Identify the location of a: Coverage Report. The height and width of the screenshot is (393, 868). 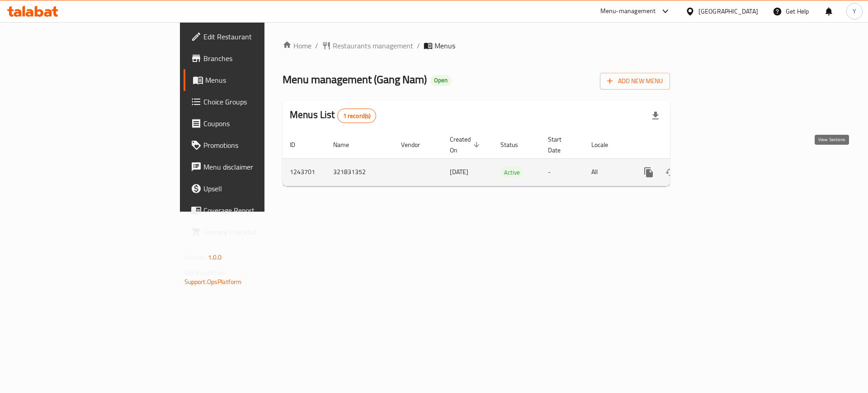
(254, 210).